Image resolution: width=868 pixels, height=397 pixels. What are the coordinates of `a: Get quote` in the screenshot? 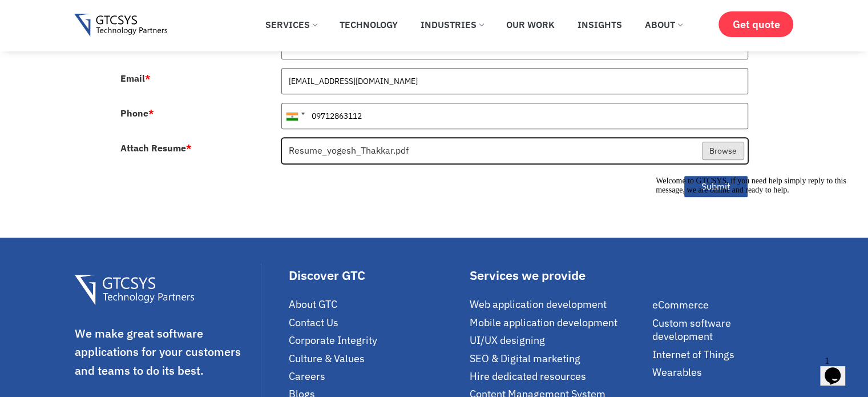 It's located at (755, 24).